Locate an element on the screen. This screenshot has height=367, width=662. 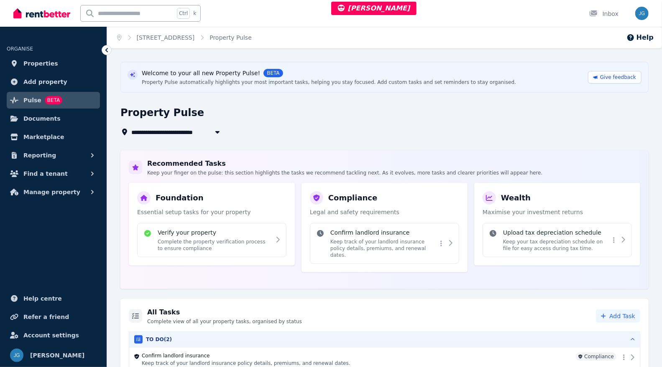
a: Give feedback is located at coordinates (615, 77).